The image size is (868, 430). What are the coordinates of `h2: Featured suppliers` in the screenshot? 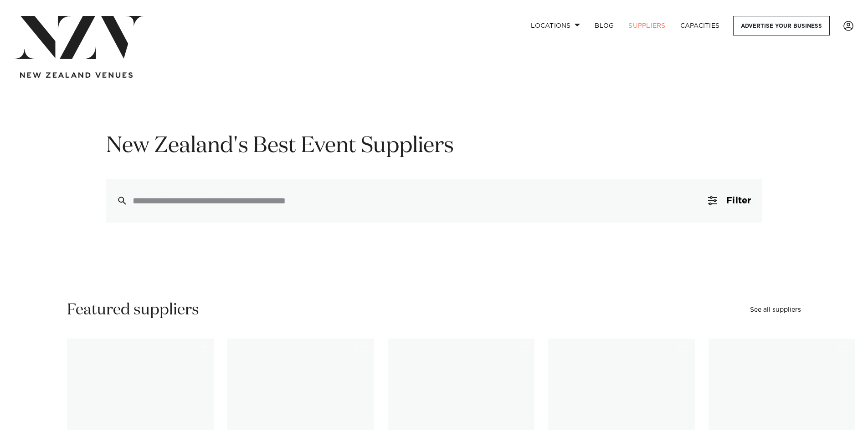 It's located at (133, 310).